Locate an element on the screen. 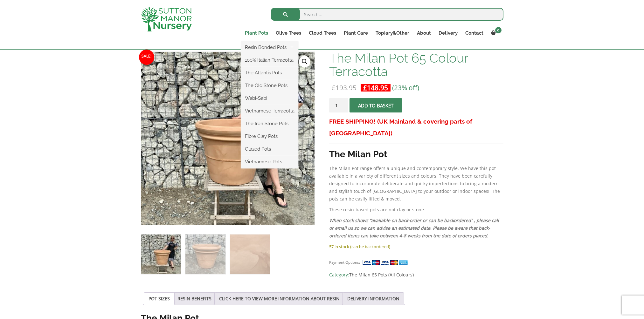 The width and height of the screenshot is (644, 319). a: Plant Care is located at coordinates (356, 33).